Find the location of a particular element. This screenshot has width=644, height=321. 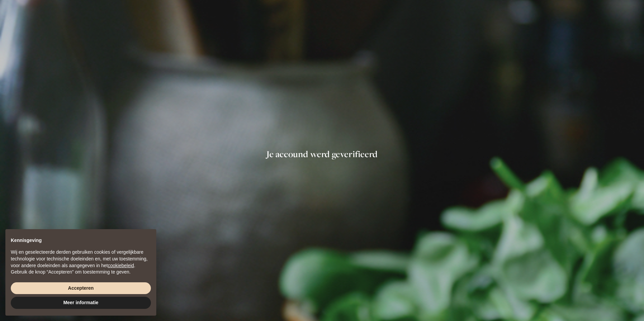

button: Meer informatie is located at coordinates (81, 304).